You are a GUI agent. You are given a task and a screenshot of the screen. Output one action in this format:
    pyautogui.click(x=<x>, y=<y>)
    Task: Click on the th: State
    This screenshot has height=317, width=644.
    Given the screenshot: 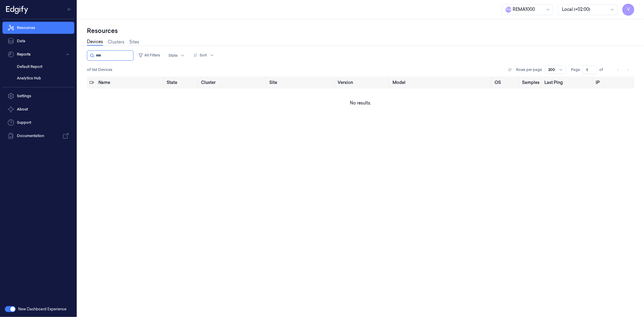 What is the action you would take?
    pyautogui.click(x=181, y=82)
    